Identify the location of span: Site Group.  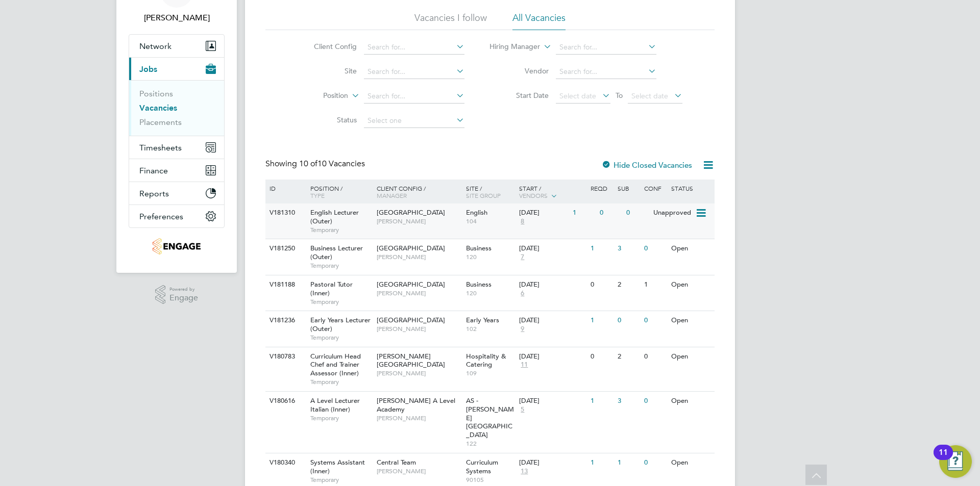
(483, 196).